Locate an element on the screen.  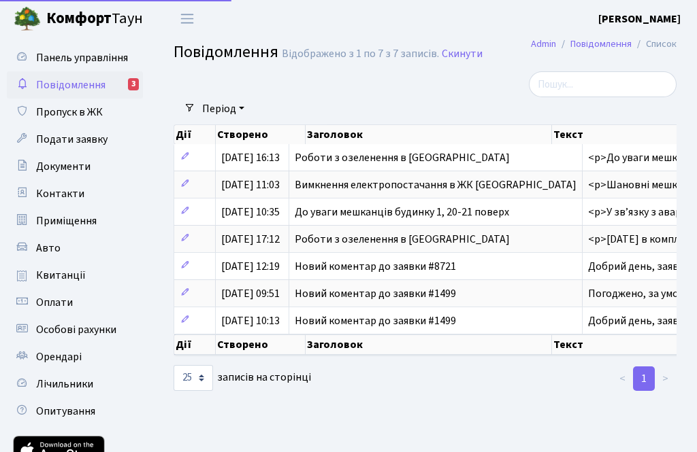
span: До уваги мешканців будинку 1, 20-21 поверх is located at coordinates (401, 212).